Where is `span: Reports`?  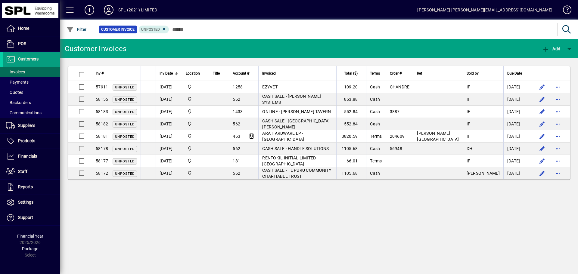 span: Reports is located at coordinates (25, 187).